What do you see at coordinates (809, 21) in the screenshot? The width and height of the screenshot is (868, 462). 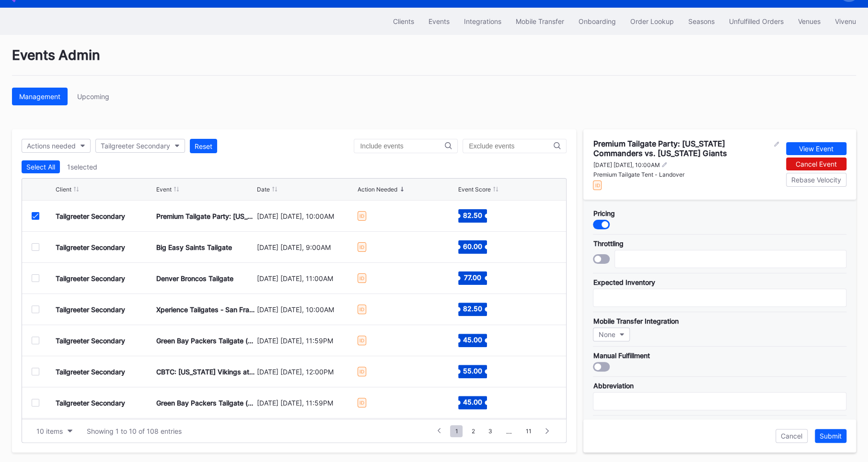 I see `button: Venues` at bounding box center [809, 21].